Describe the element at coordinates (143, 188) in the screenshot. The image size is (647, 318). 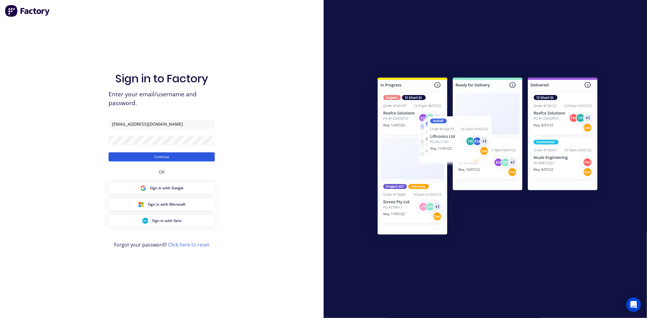
I see `img: Google Sign in` at that location.